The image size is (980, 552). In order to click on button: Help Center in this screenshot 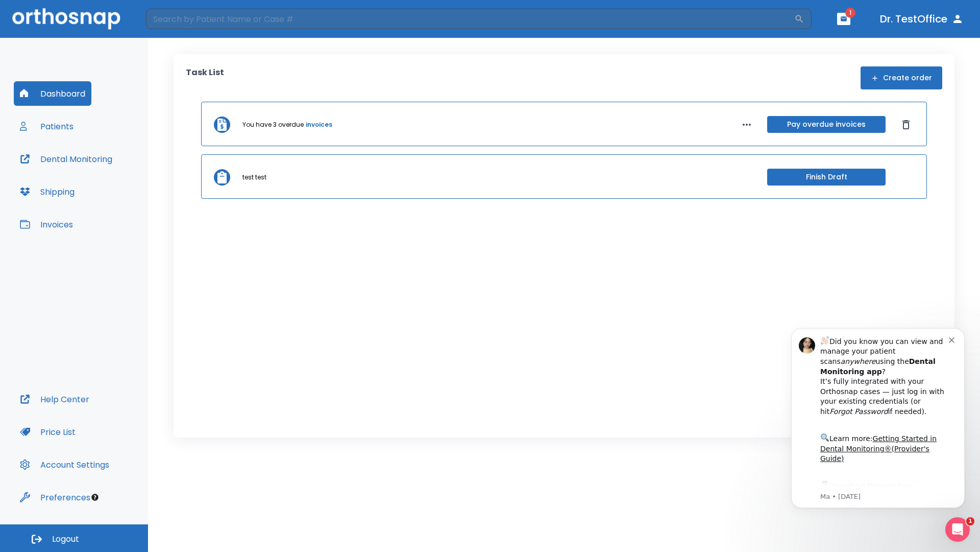, I will do `click(55, 399)`.